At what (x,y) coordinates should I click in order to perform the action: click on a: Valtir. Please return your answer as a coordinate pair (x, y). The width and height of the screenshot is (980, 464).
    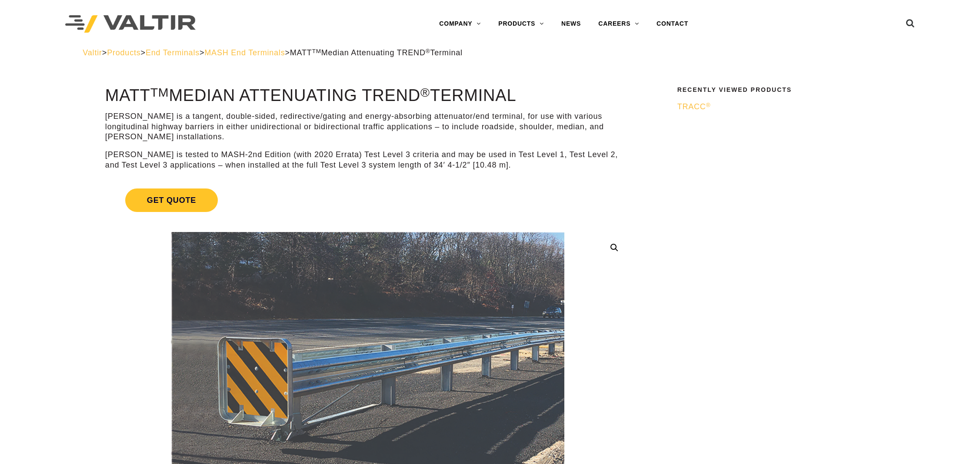
    Looking at the image, I should click on (92, 53).